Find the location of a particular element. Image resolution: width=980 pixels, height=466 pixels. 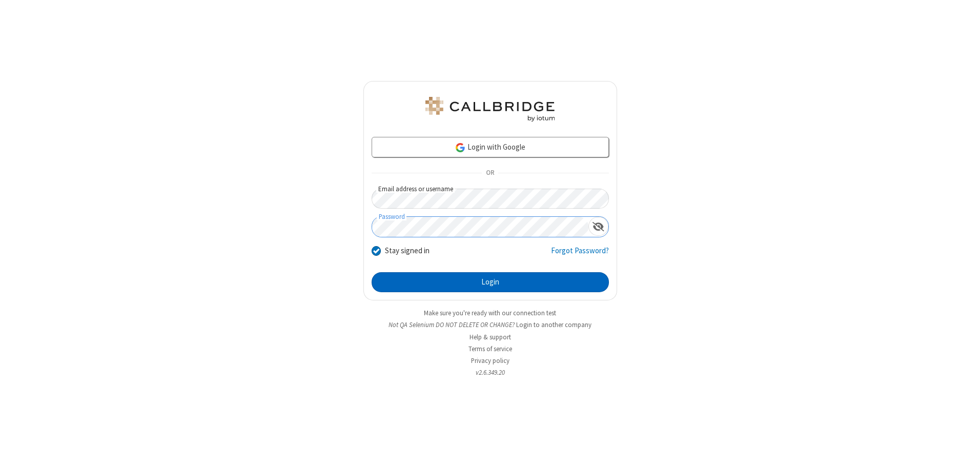

button: Login to another company is located at coordinates (554, 324).